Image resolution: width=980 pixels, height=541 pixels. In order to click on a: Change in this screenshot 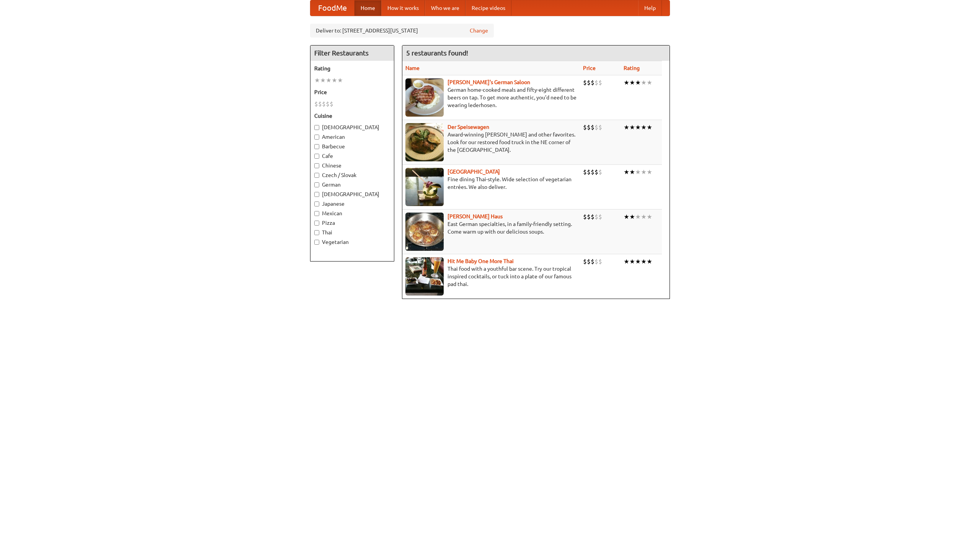, I will do `click(478, 31)`.